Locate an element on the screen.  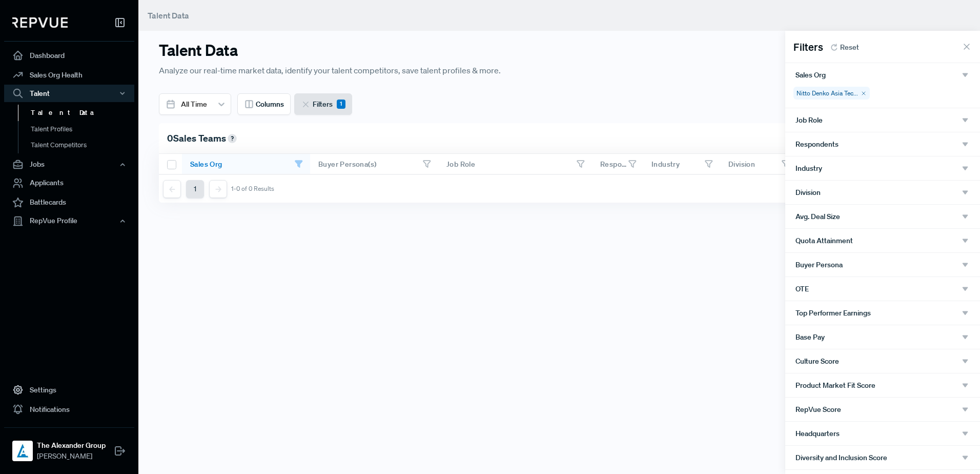
button: Base Pay is located at coordinates (883, 337).